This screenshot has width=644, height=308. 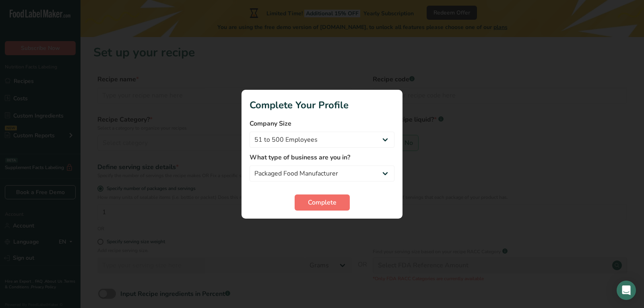 What do you see at coordinates (322, 202) in the screenshot?
I see `button: Complete` at bounding box center [322, 202].